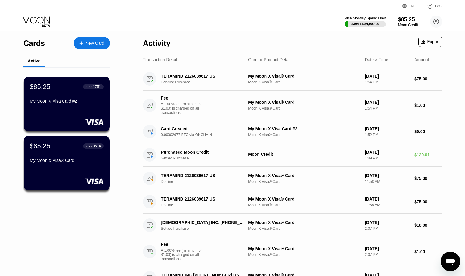 The width and height of the screenshot is (465, 276). Describe the element at coordinates (428, 225) in the screenshot. I see `div: $18.00` at that location.